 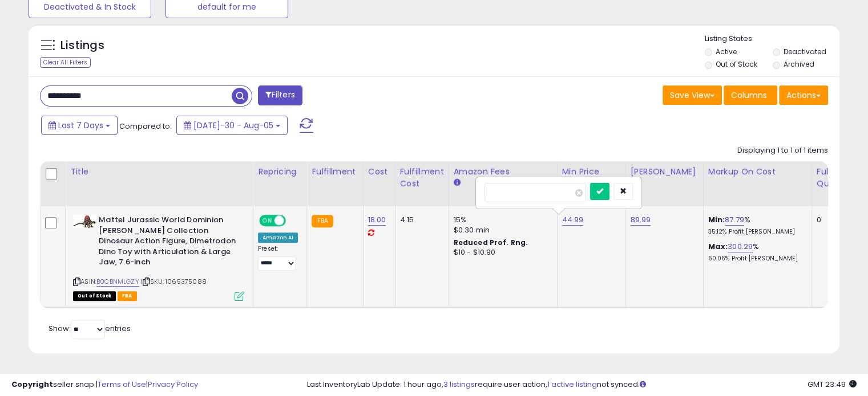 What do you see at coordinates (80, 126) in the screenshot?
I see `span: Last 7 Days` at bounding box center [80, 126].